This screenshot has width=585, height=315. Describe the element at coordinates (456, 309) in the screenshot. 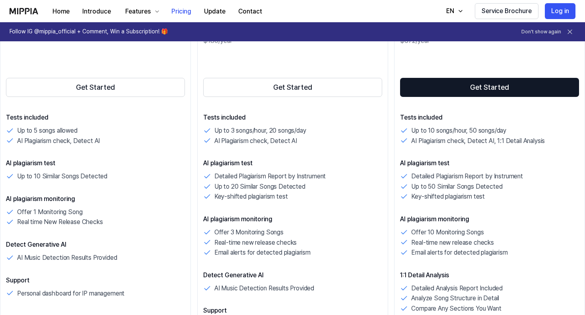

I see `p: Compare Any Sections You Want` at that location.